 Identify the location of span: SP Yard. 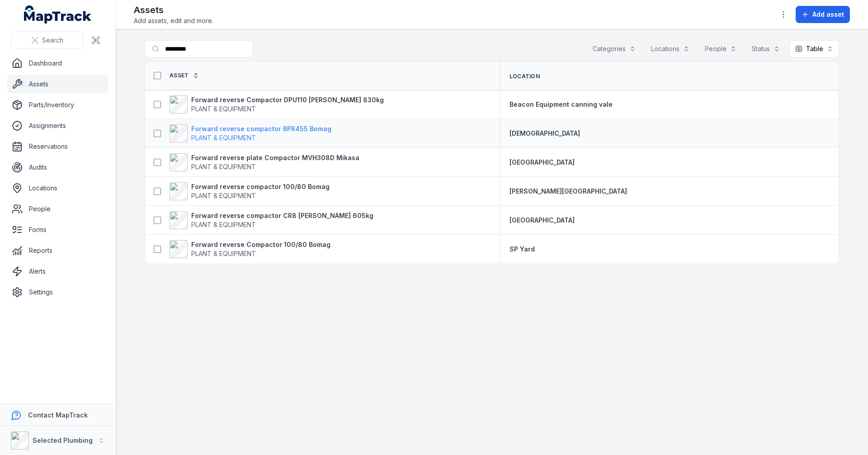
(522, 249).